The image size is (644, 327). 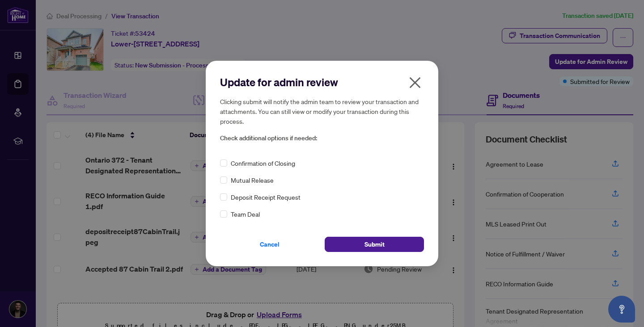 What do you see at coordinates (252, 180) in the screenshot?
I see `span: Mutual Release` at bounding box center [252, 180].